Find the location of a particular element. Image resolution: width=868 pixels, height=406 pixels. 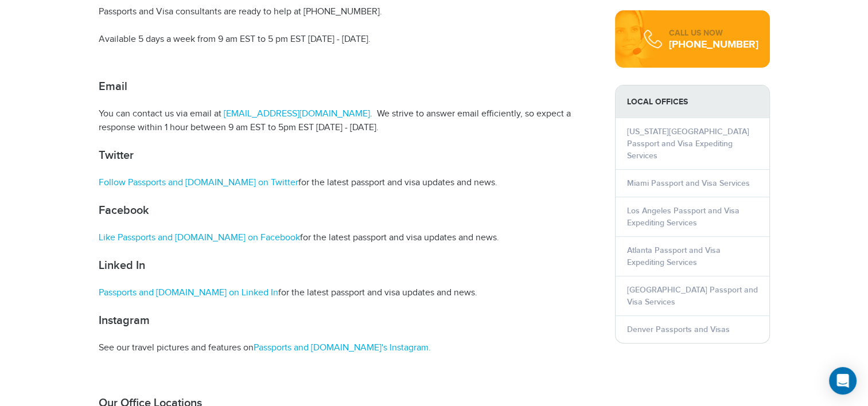

p: See our travel pictures and features on is located at coordinates (348, 348).